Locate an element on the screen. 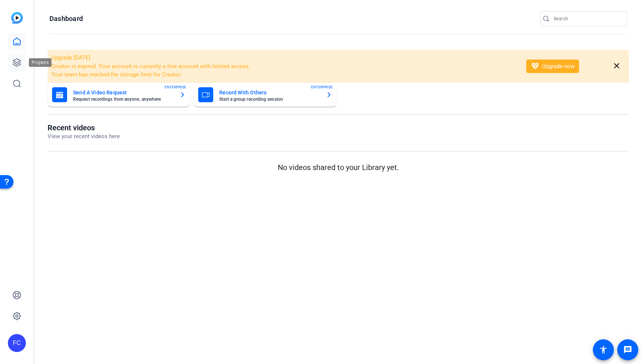  mat-card-title: Send A Video Request is located at coordinates (123, 93).